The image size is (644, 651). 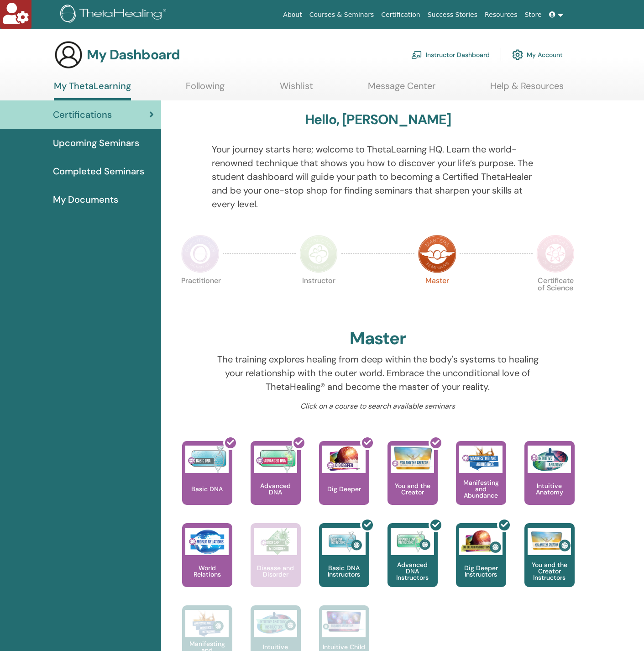 What do you see at coordinates (481, 459) in the screenshot?
I see `img: Manifesting and Abundance` at bounding box center [481, 459].